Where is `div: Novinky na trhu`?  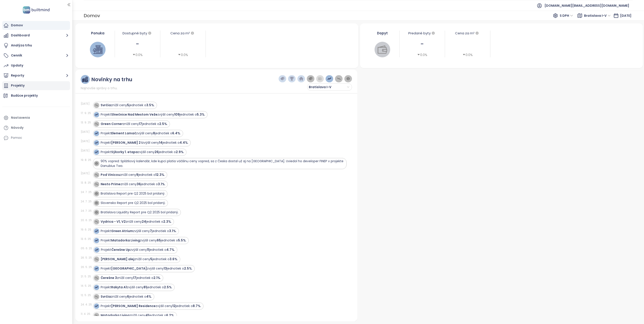 div: Novinky na trhu is located at coordinates (112, 79).